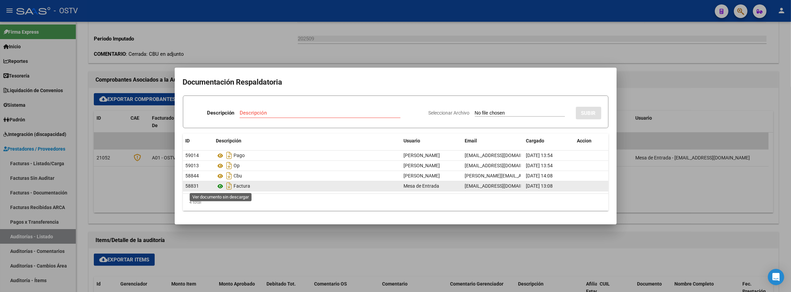 The width and height of the screenshot is (791, 292). What do you see at coordinates (307, 155) in the screenshot?
I see `div: Pago` at bounding box center [307, 155].